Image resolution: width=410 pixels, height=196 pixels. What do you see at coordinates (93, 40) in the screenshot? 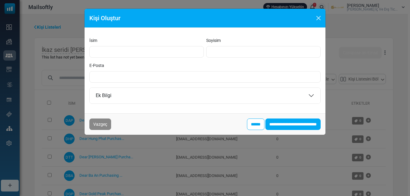
I see `label: İsim` at bounding box center [93, 40].